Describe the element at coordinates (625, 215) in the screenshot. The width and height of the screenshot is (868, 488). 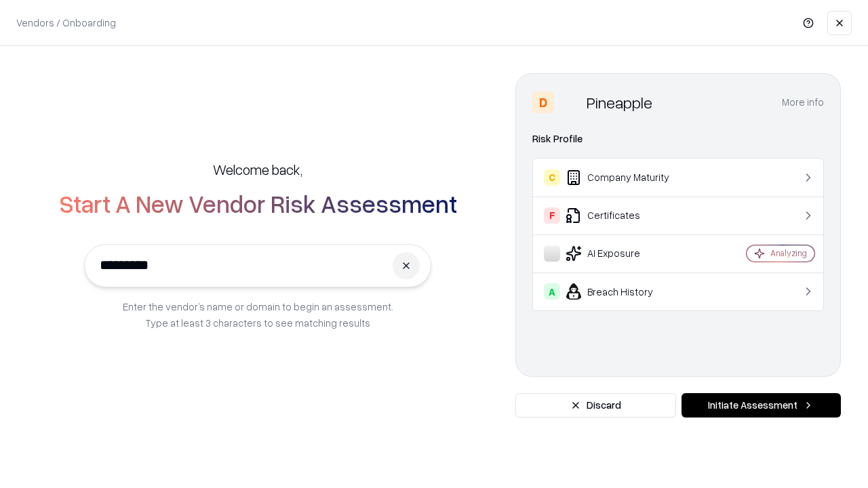
I see `div: Certificates` at that location.